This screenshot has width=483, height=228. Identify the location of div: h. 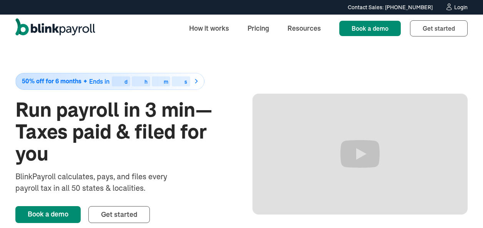
(146, 82).